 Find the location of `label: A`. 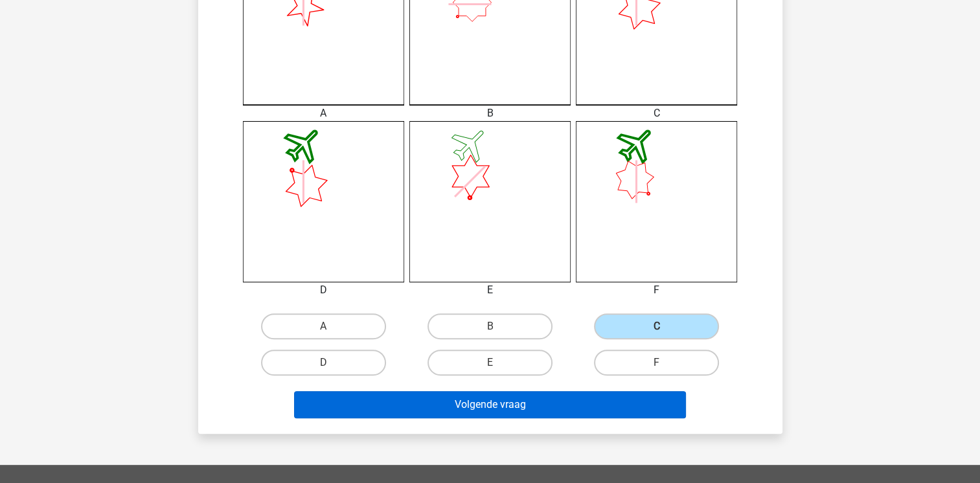

label: A is located at coordinates (323, 326).